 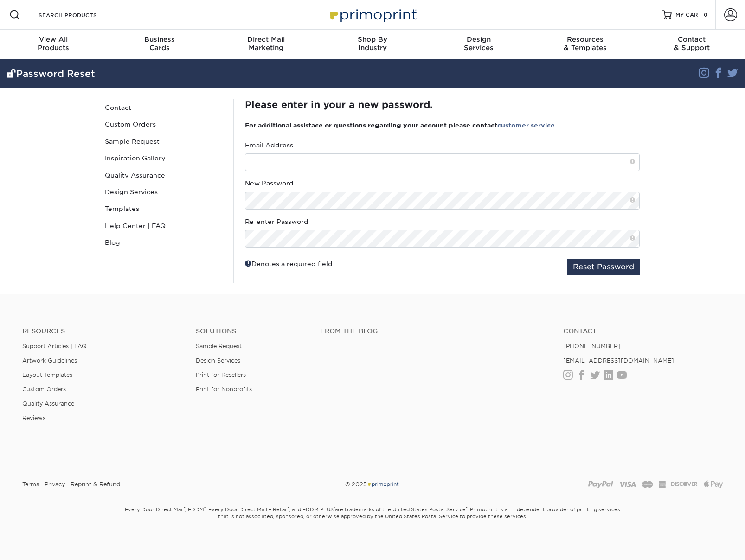 What do you see at coordinates (479, 45) in the screenshot?
I see `a: DesignServices` at bounding box center [479, 45].